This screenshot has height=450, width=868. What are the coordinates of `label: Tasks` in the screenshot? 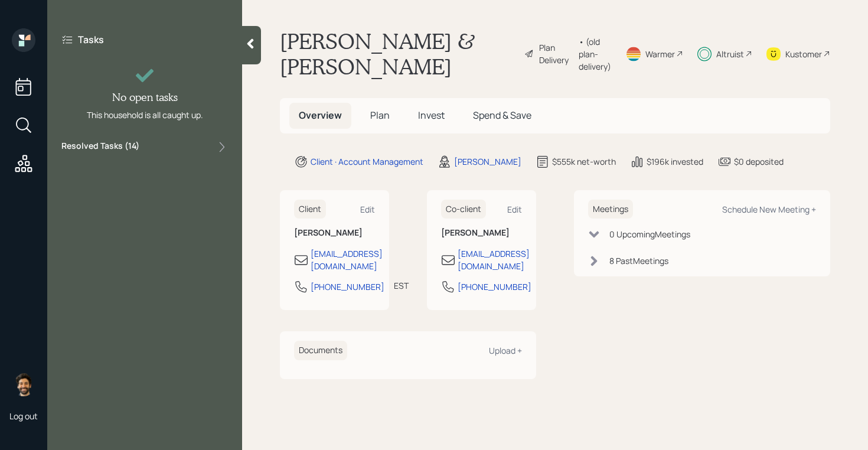 It's located at (91, 40).